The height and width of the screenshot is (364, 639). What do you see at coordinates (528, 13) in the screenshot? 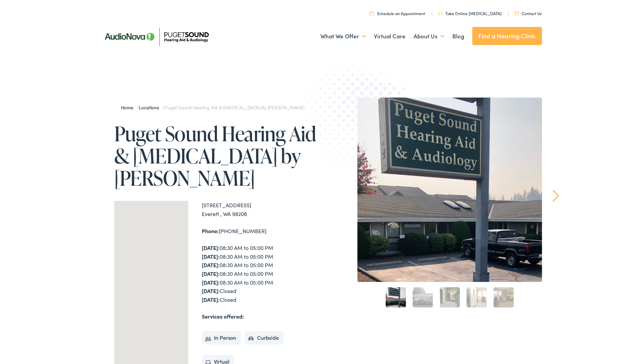
I see `a: Contact Us` at bounding box center [528, 13].